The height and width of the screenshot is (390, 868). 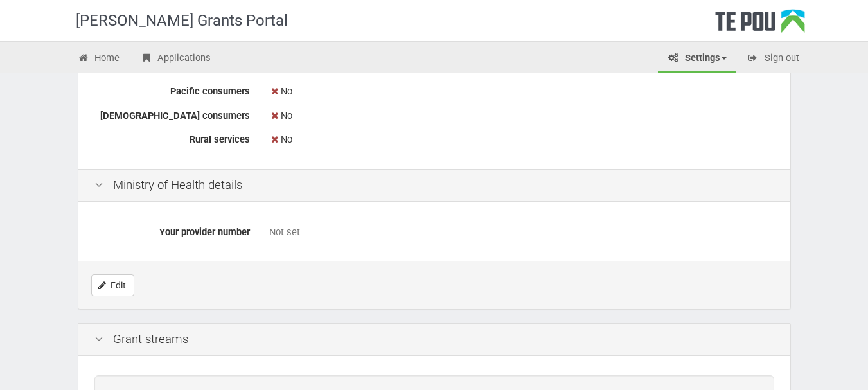 What do you see at coordinates (760, 25) in the screenshot?
I see `div: Te Pou Logo` at bounding box center [760, 25].